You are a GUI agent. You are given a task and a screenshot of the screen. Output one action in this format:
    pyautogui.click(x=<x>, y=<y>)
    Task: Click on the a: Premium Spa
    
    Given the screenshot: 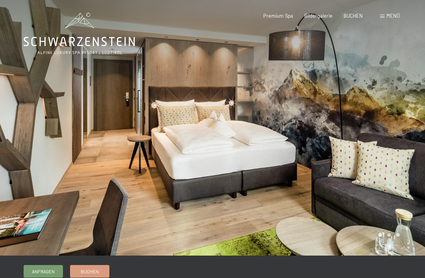 What is the action you would take?
    pyautogui.click(x=278, y=16)
    